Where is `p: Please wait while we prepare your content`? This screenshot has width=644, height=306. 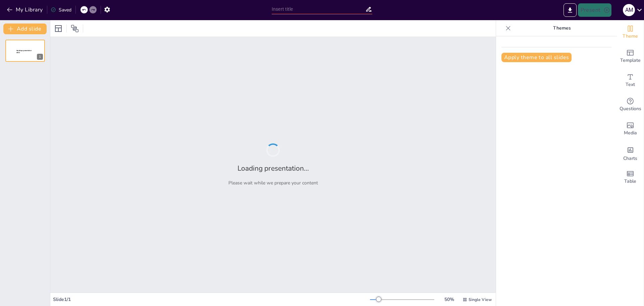
p: Please wait while we prepare your content is located at coordinates (273, 183).